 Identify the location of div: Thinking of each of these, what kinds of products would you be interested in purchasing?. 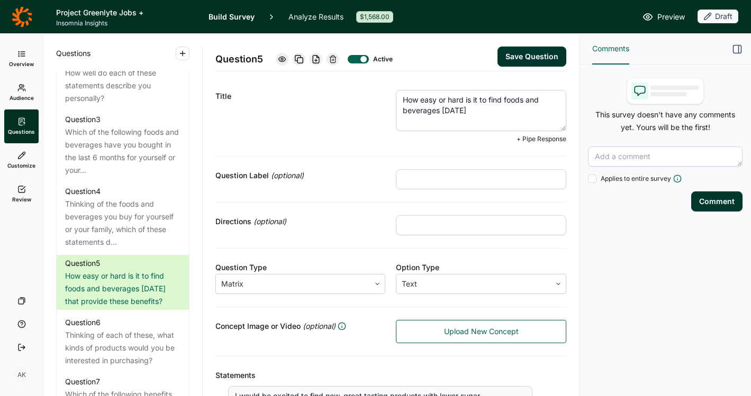
(123, 348).